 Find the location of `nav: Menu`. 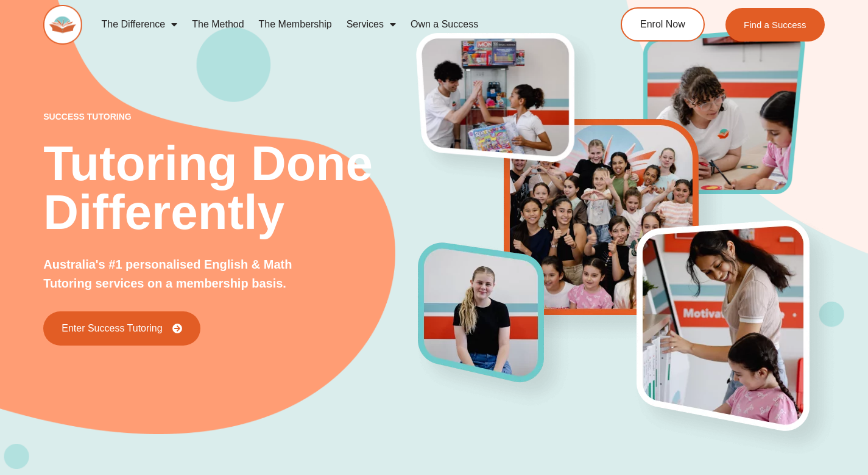

nav: Menu is located at coordinates (335, 24).